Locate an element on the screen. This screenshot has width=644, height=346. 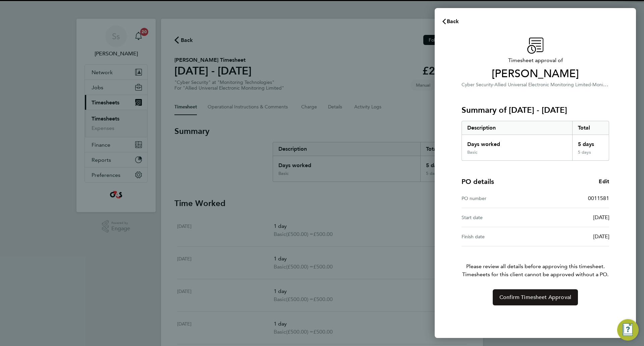
h4: PO details is located at coordinates (477, 182).